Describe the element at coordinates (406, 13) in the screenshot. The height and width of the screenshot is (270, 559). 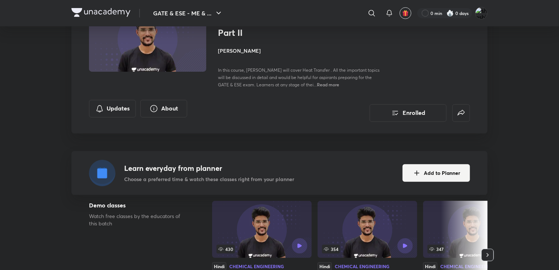
I see `button: avatar` at that location.